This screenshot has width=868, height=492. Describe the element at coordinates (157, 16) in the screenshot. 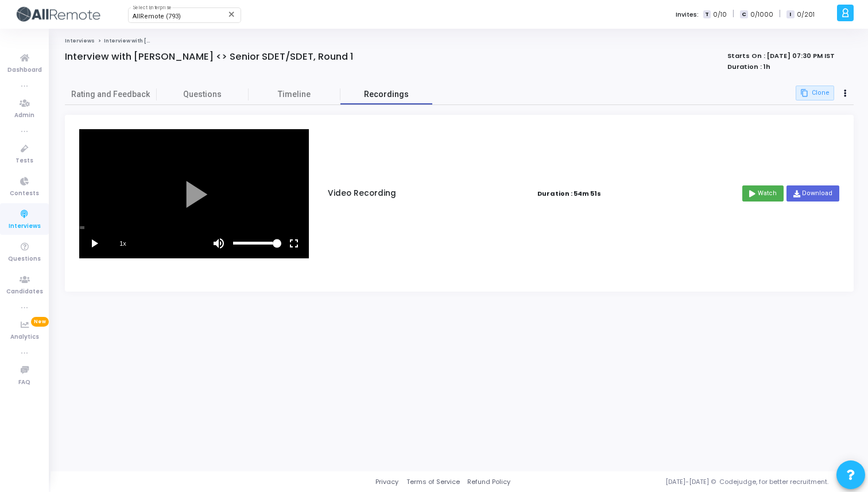

I see `span: AllRemote (793)` at that location.